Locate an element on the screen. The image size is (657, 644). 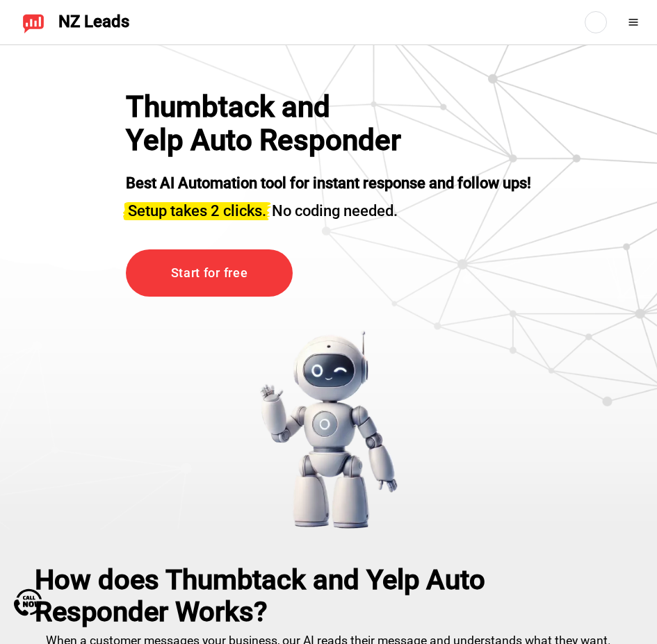
img: Call Now is located at coordinates (28, 603).